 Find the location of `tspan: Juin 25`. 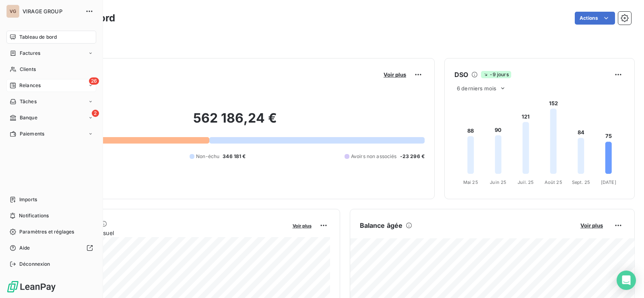

tspan: Juin 25 is located at coordinates (498, 182).